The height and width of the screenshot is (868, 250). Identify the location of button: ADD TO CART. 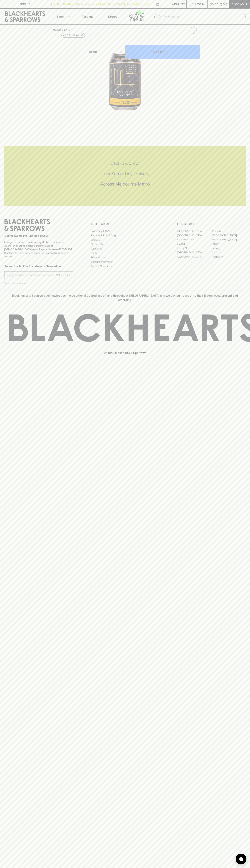
(163, 52).